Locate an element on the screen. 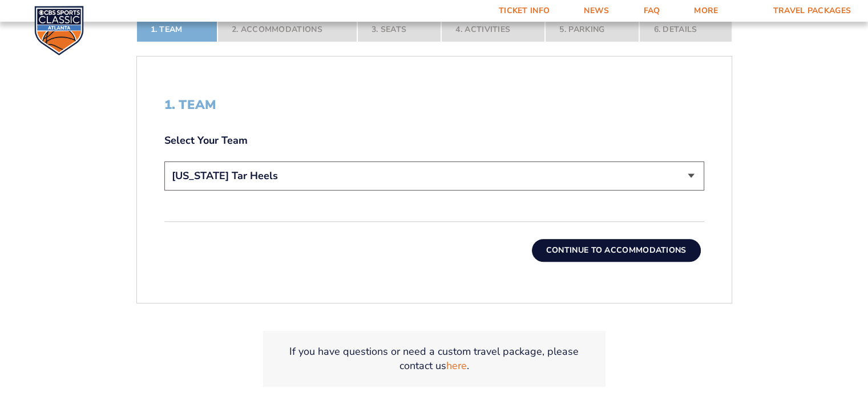 This screenshot has width=868, height=401. h2: 1. Team is located at coordinates (434, 105).